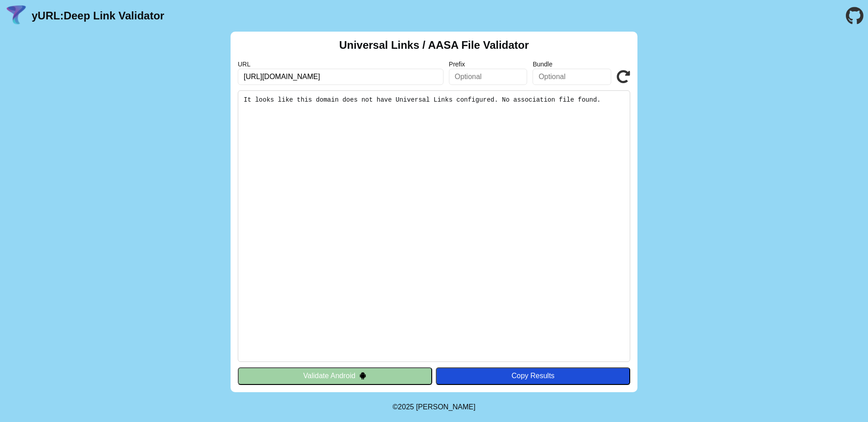  What do you see at coordinates (362, 375) in the screenshot?
I see `img: droidIcon.svg` at bounding box center [362, 375].